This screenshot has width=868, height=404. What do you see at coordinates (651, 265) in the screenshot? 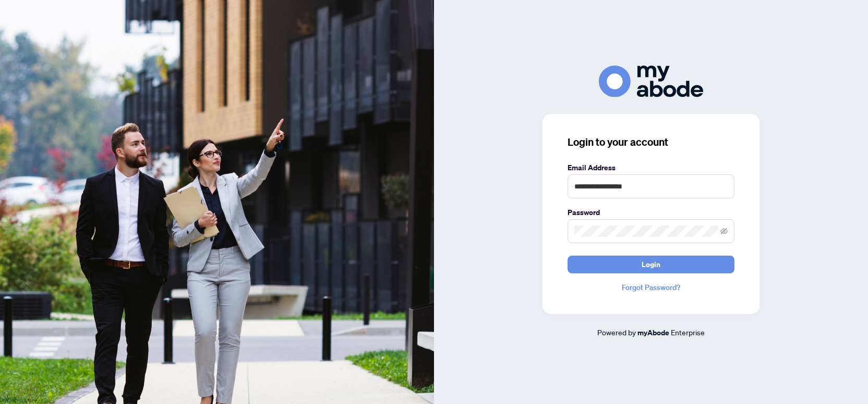
I see `span: Login` at bounding box center [651, 265].